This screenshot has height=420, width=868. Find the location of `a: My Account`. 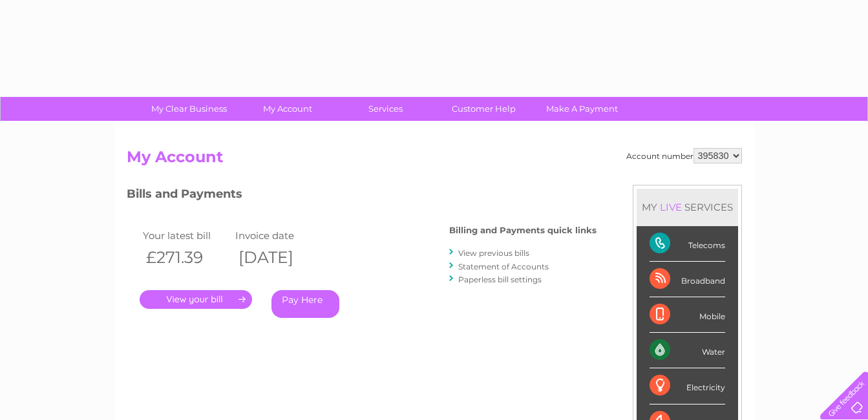

a: My Account is located at coordinates (287, 108).